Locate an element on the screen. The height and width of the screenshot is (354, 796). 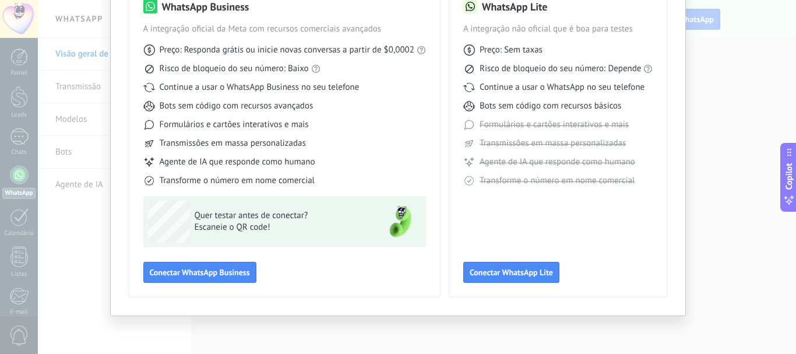
span: Preço: Sem taxas is located at coordinates (511, 50).